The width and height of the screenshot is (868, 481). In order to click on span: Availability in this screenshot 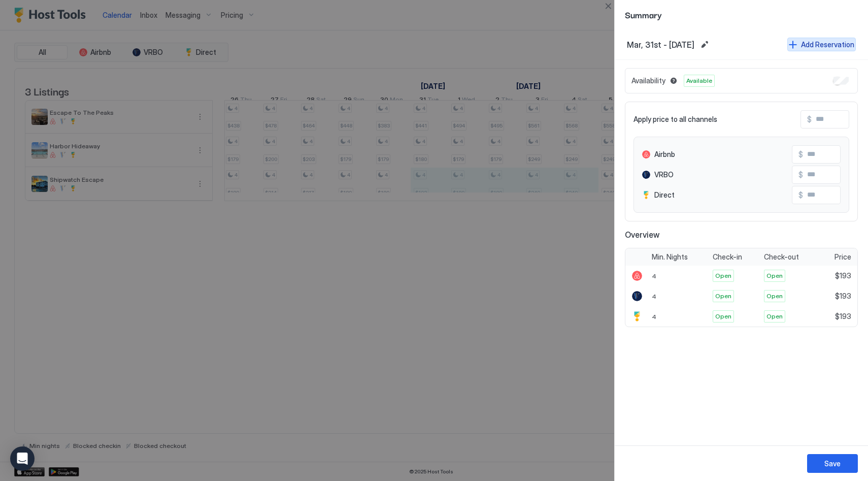, I will do `click(648, 80)`.